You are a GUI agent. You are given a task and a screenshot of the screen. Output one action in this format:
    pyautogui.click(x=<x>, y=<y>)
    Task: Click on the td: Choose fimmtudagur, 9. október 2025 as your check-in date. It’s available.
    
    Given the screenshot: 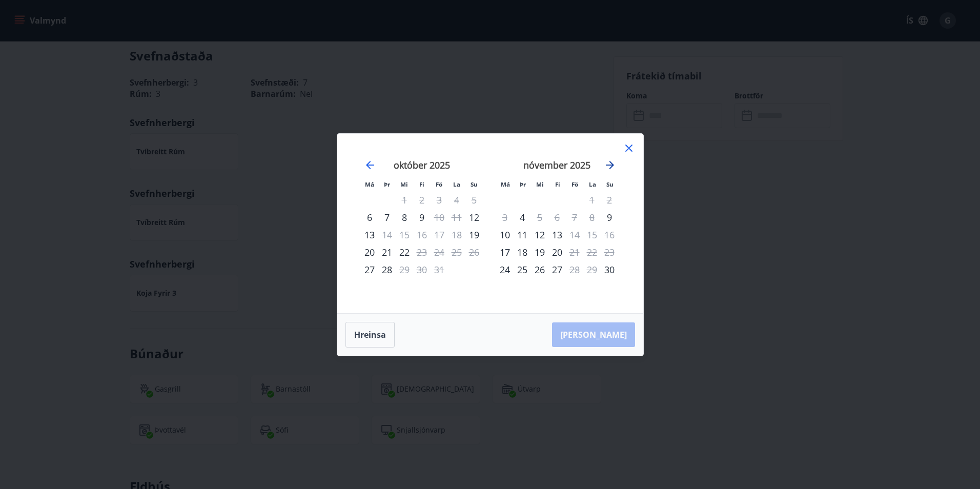 What is the action you would take?
    pyautogui.click(x=422, y=217)
    